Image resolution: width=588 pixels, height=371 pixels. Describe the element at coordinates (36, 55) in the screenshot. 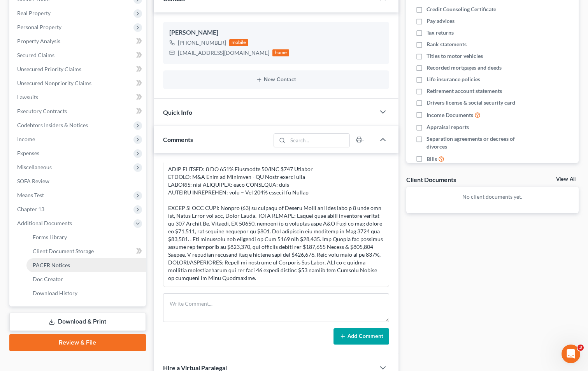

I see `span: Secured Claims` at that location.